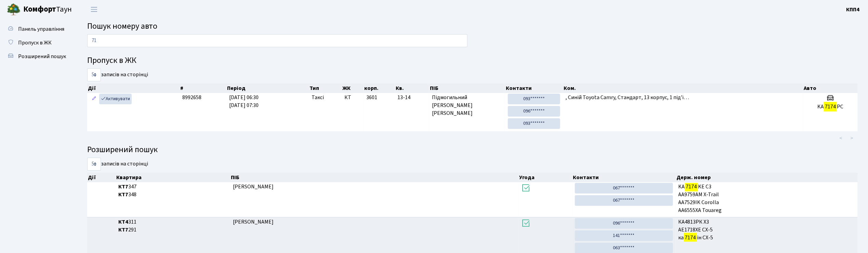  I want to click on a: Активувати, so click(115, 99).